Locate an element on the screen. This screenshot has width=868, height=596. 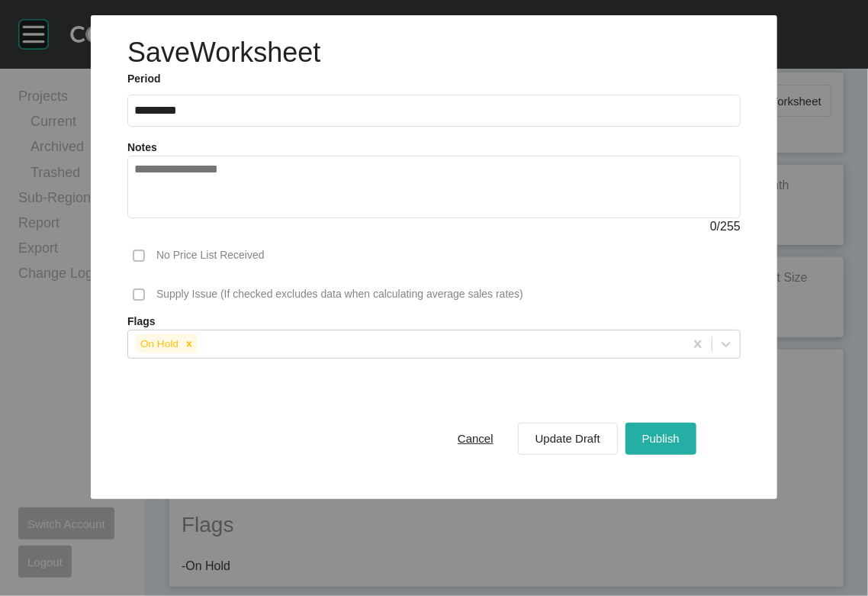
span: Cancel is located at coordinates (475, 438).